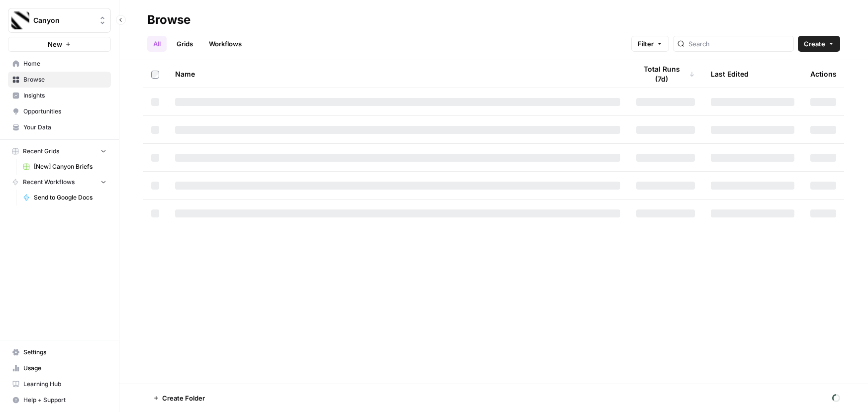 This screenshot has width=868, height=412. What do you see at coordinates (59, 369) in the screenshot?
I see `a: Usage` at bounding box center [59, 369].